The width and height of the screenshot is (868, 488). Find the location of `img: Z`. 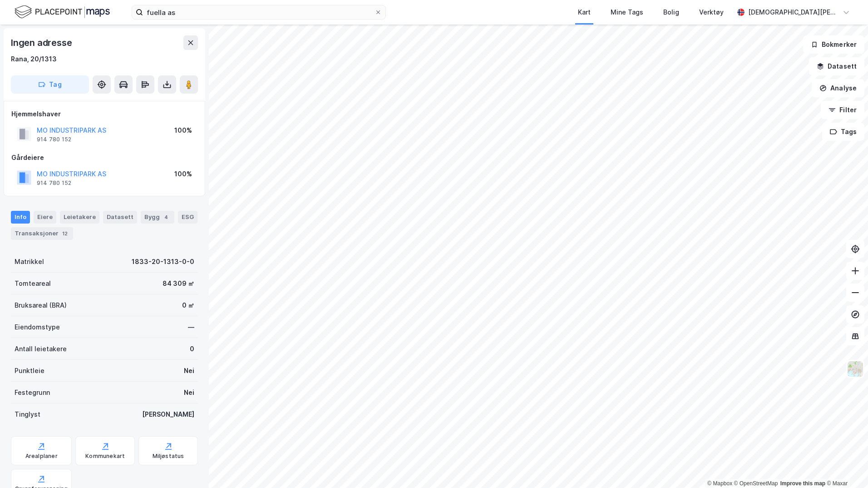

img: Z is located at coordinates (856, 369).